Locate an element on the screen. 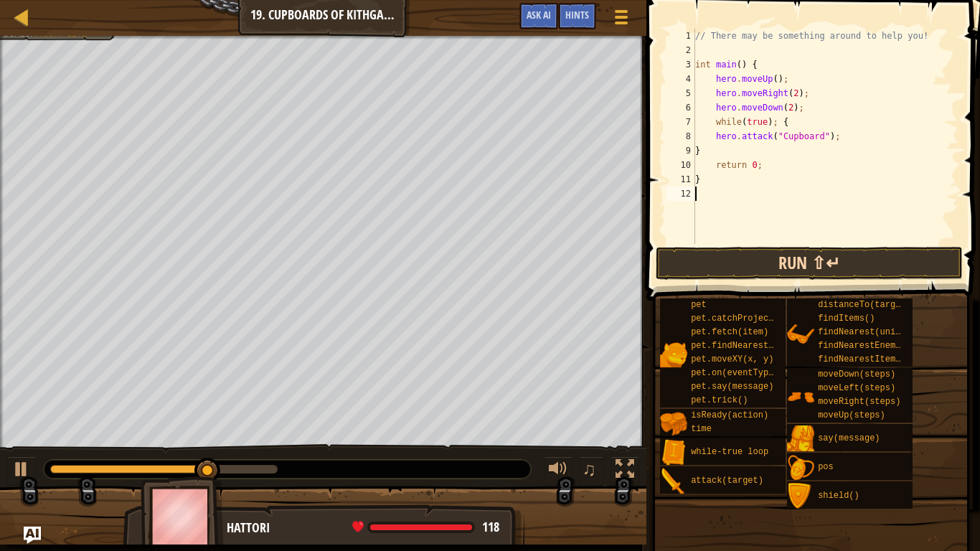  span: moveRight(steps) is located at coordinates (859, 402).